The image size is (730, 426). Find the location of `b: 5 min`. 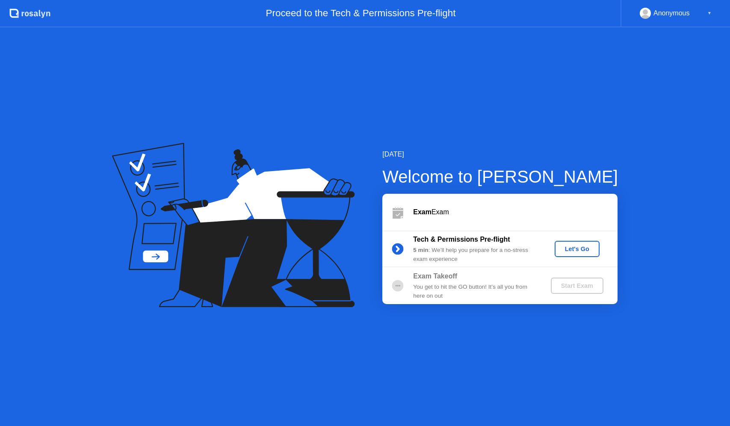

b: 5 min is located at coordinates (421, 250).